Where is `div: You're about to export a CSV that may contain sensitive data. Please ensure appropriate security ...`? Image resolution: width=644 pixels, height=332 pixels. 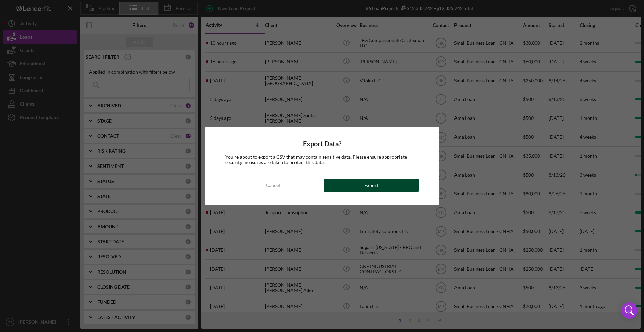 div: You're about to export a CSV that may contain sensitive data. Please ensure appropriate security ... is located at coordinates (322, 160).